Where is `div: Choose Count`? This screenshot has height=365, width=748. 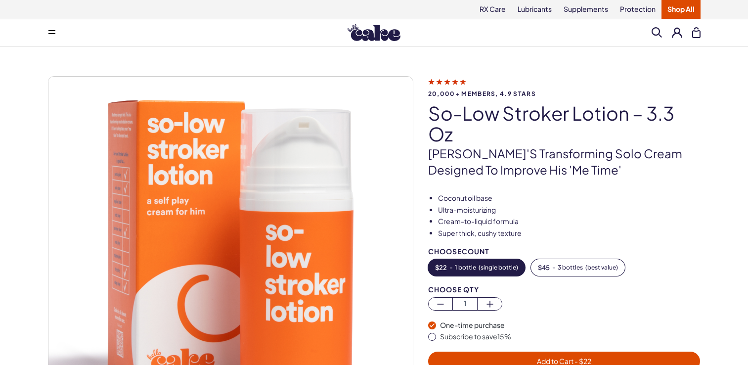
div: Choose Count is located at coordinates (564, 251).